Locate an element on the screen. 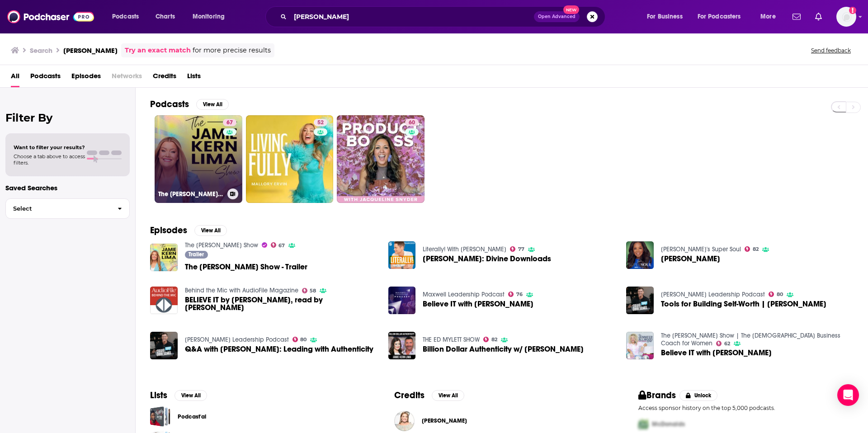 This screenshot has height=433, width=868. a: Charts is located at coordinates (165, 17).